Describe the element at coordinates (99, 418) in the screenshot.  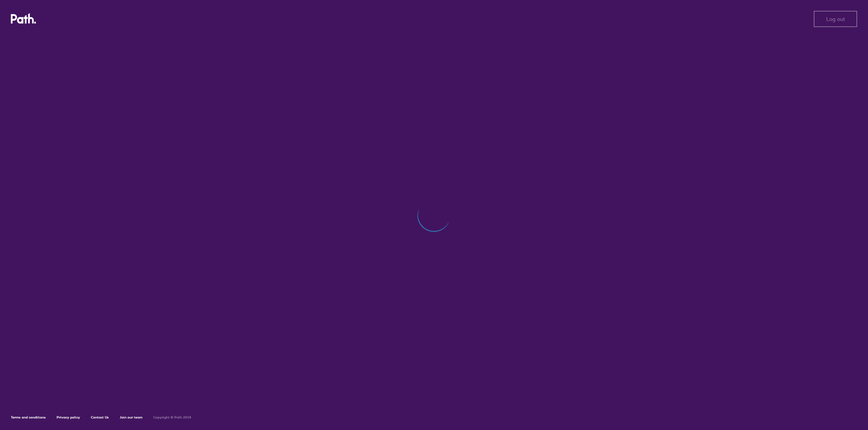
I see `a: Contact Us` at that location.